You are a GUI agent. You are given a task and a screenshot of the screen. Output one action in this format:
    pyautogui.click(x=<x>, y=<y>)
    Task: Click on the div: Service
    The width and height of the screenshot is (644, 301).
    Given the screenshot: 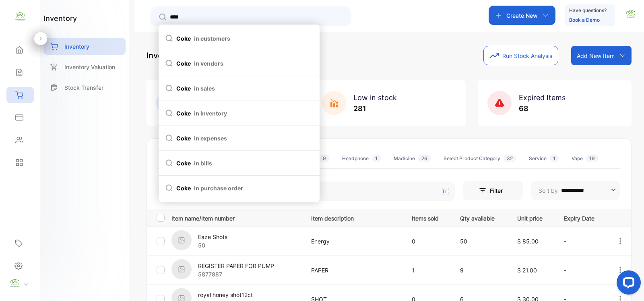 What is the action you would take?
    pyautogui.click(x=544, y=159)
    